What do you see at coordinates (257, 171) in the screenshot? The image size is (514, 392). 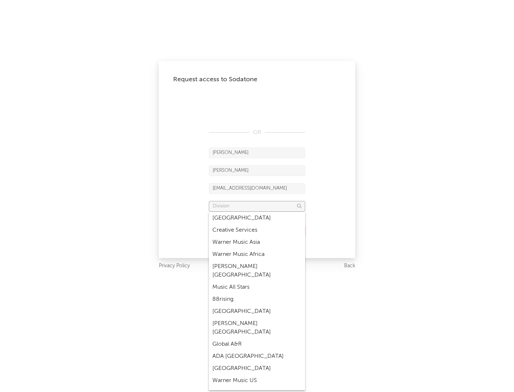 I see `input: Last Name` at bounding box center [257, 171].